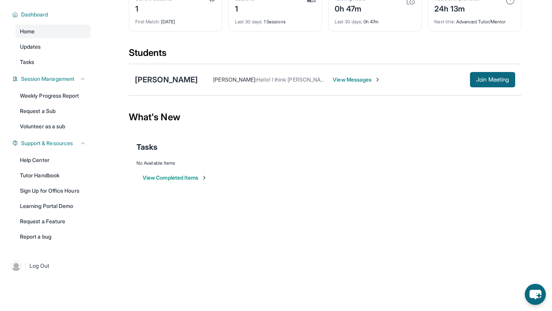 The height and width of the screenshot is (311, 552). Describe the element at coordinates (53, 160) in the screenshot. I see `a: Help Center` at that location.